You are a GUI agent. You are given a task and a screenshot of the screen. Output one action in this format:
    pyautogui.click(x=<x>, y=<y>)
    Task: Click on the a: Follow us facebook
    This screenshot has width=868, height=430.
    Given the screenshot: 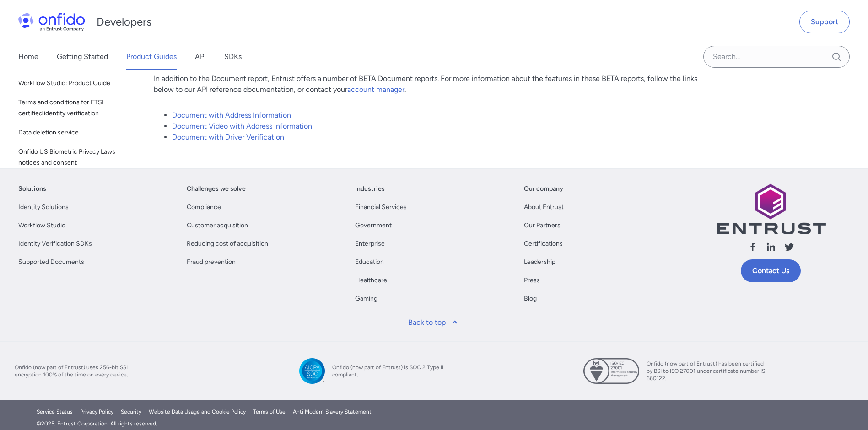 What is the action you would take?
    pyautogui.click(x=753, y=248)
    